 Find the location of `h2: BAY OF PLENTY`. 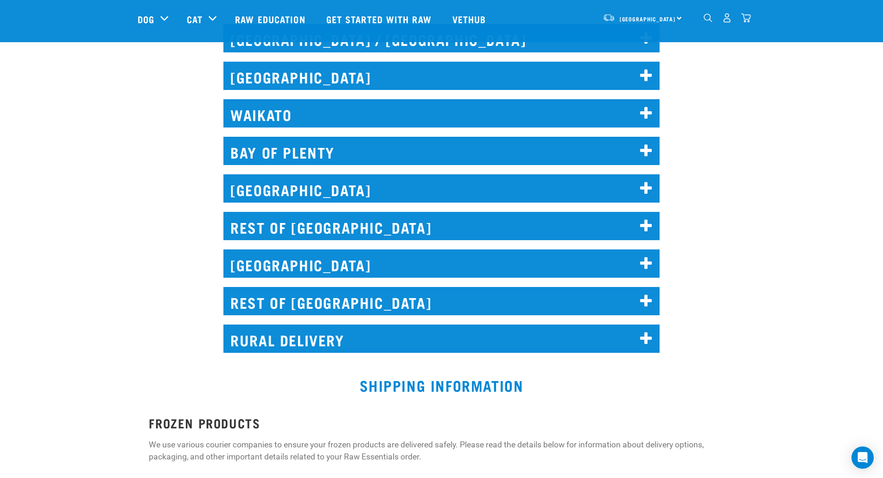

h2: BAY OF PLENTY is located at coordinates (441, 151).